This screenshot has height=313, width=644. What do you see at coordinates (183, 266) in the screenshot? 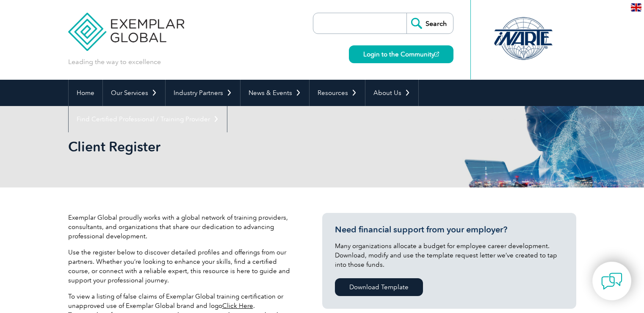
I see `p: Use the register below to discover detailed profiles and offerings from our partners. Whether you...` at bounding box center [183, 266].